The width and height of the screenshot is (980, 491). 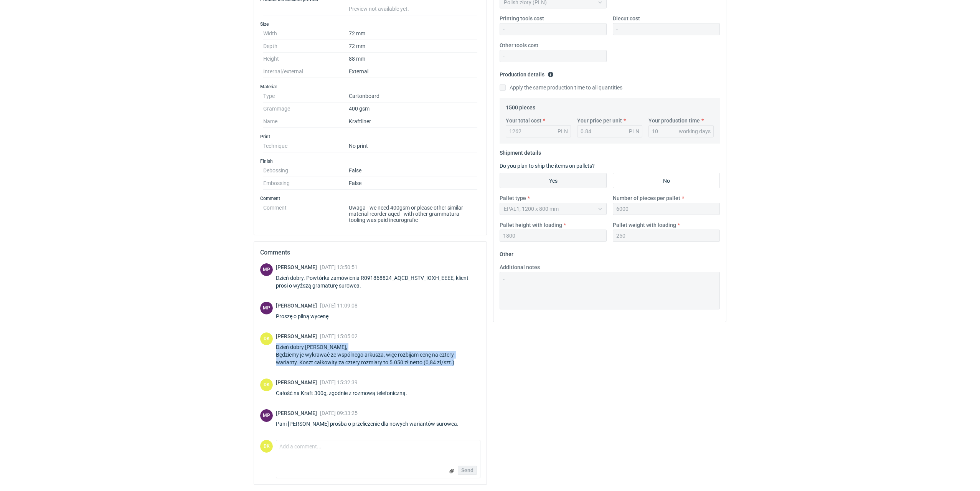 I want to click on label: Additional notes, so click(x=520, y=267).